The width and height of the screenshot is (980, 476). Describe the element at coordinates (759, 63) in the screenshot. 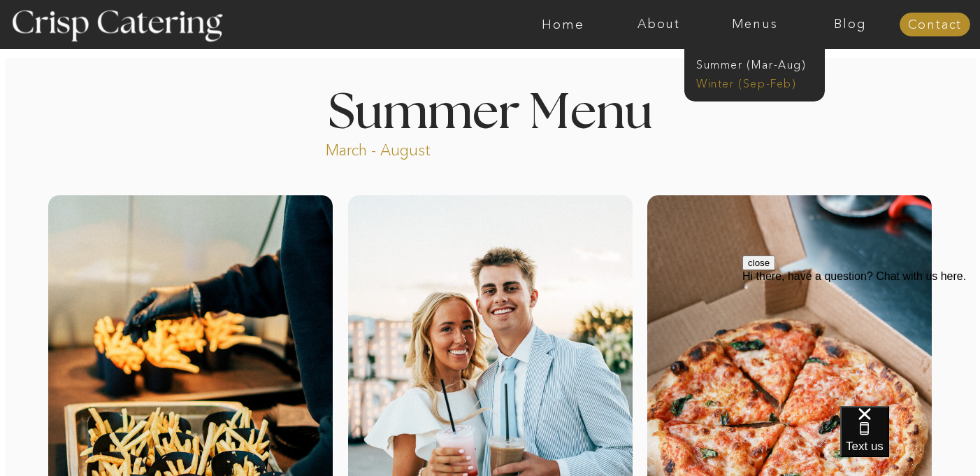

I see `a: Summer (Mar-Aug)` at that location.